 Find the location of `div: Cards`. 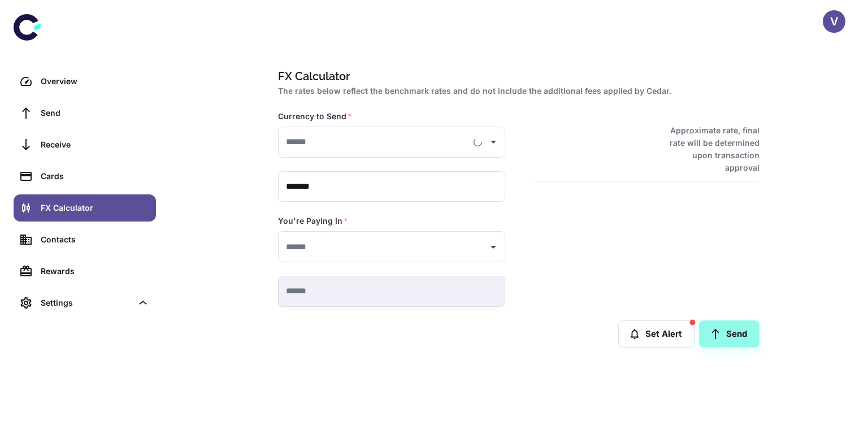

div: Cards is located at coordinates (95, 176).